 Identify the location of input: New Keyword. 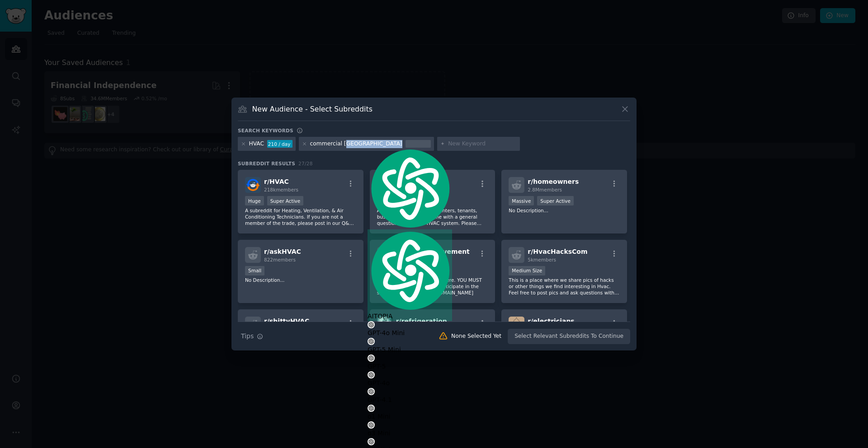
(482, 144).